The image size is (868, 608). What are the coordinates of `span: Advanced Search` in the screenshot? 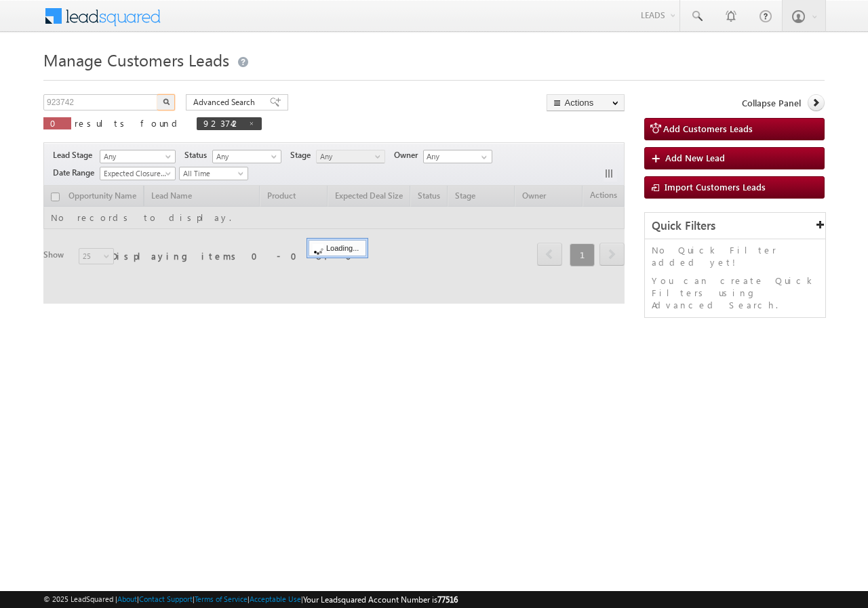 It's located at (226, 103).